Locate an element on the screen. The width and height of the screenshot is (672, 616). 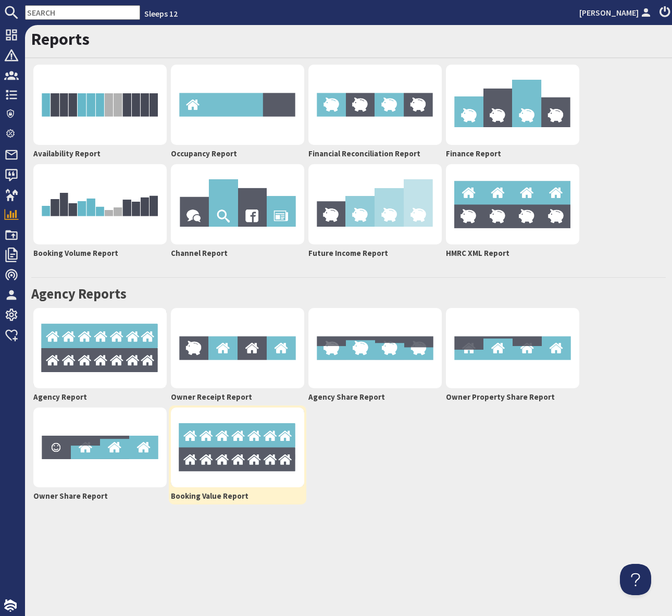
a: Booking Volume Report is located at coordinates (100, 212).